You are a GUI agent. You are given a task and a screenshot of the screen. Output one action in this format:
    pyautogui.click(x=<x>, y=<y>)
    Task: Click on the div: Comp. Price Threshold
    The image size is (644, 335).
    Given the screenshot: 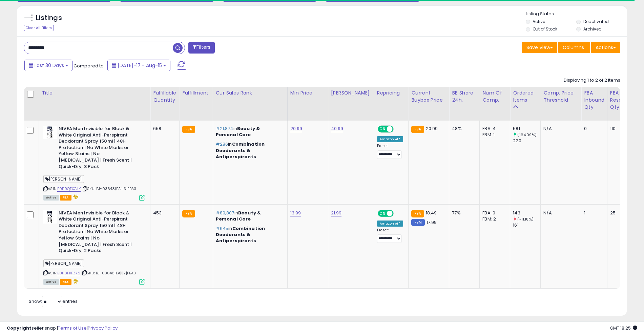 What is the action you would take?
    pyautogui.click(x=561, y=96)
    